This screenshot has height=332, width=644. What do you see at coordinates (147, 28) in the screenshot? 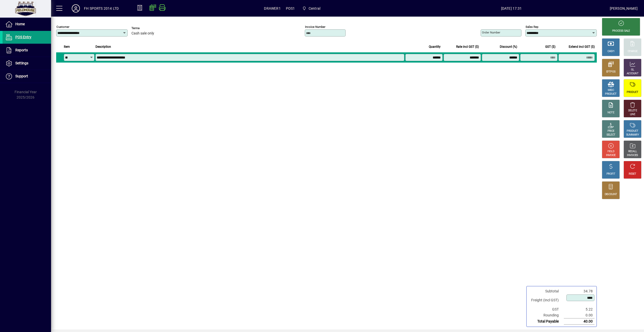
I see `span: Terms` at bounding box center [147, 28].